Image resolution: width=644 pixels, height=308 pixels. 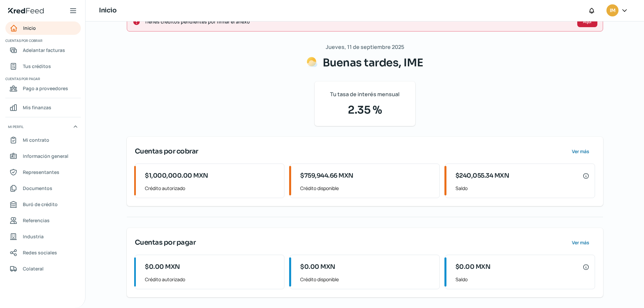 What do you see at coordinates (38, 188) in the screenshot?
I see `span: Documentos` at bounding box center [38, 188].